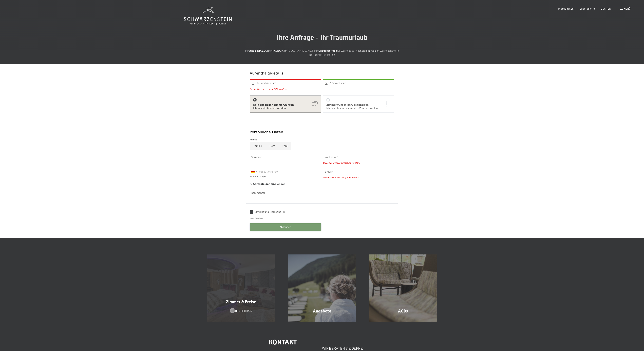 The image size is (644, 351). What do you see at coordinates (322, 37) in the screenshot?
I see `span: Ihre Anfrage - Ihr Traumurlaub` at bounding box center [322, 37].